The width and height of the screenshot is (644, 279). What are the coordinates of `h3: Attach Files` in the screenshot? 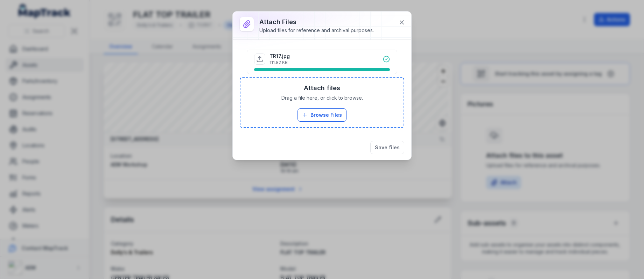 It's located at (316, 22).